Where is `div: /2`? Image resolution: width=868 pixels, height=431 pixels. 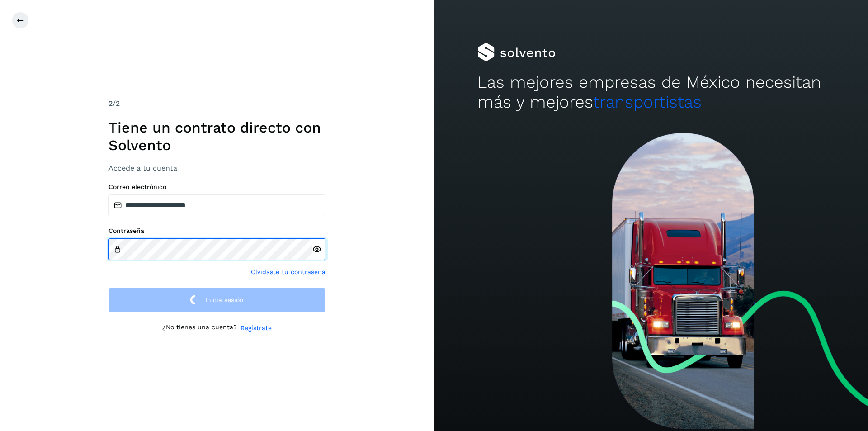
div: /2 is located at coordinates (217, 104).